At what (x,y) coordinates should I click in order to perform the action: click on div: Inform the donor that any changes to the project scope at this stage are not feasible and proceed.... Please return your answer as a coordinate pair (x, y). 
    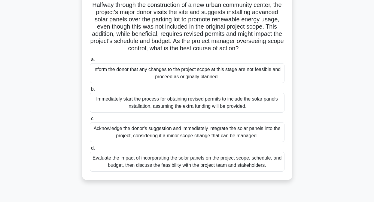
    Looking at the image, I should click on (187, 73).